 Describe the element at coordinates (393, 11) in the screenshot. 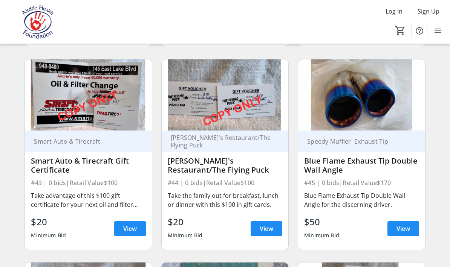

I see `button: Log In` at that location.